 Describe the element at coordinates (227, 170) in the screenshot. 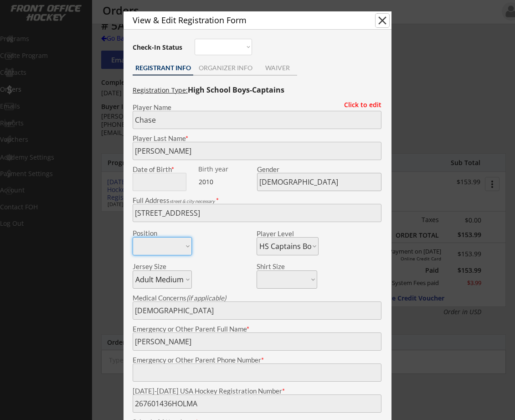

I see `div: We are transitioning the system to collect and store date of birth instead of just birth year to ...` at that location.